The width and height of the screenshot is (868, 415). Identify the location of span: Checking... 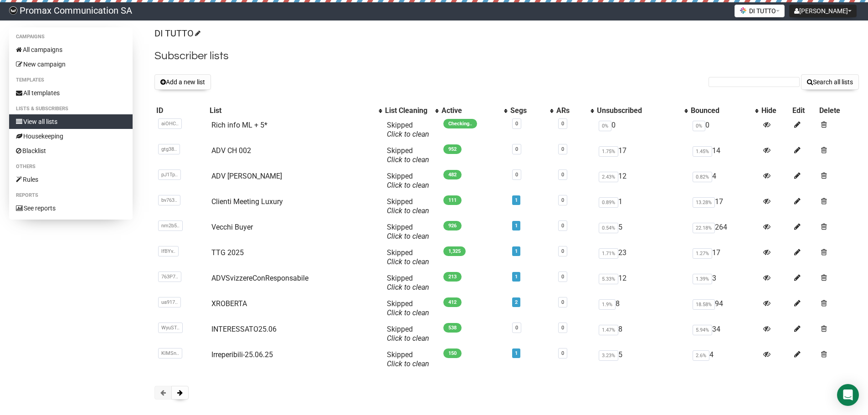
(460, 123).